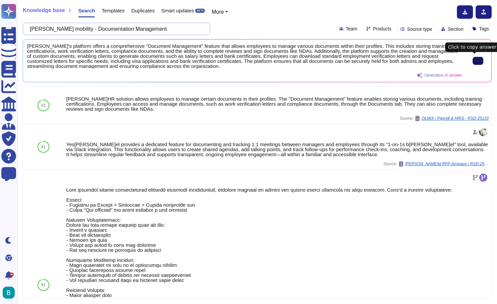  What do you see at coordinates (456, 29) in the screenshot?
I see `span: Section` at bounding box center [456, 29].